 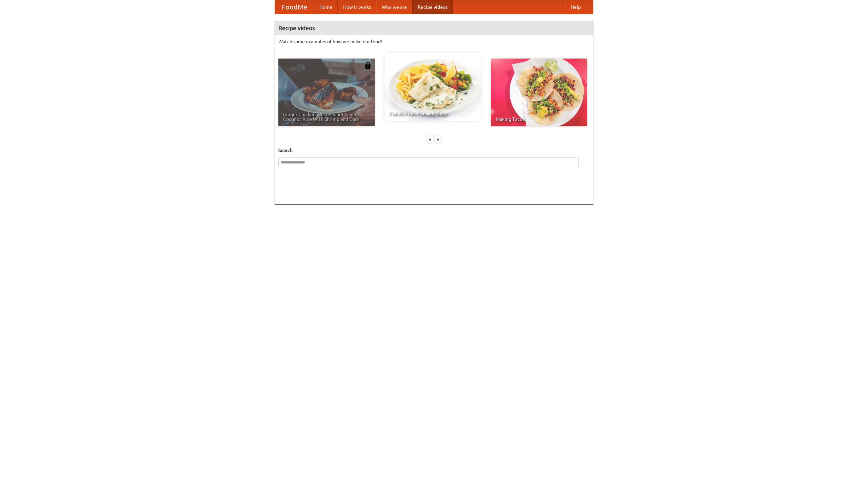 What do you see at coordinates (539, 93) in the screenshot?
I see `a: Making Tacos` at bounding box center [539, 93].